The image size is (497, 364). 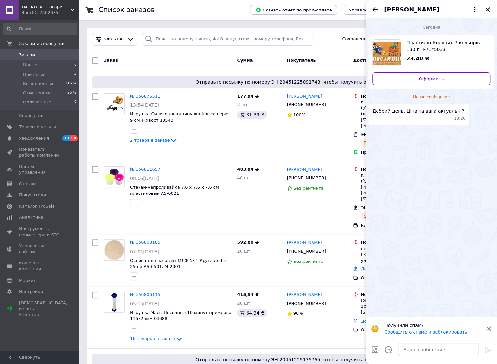 What do you see at coordinates (375, 321) in the screenshot?
I see `a: Добавить ЭН` at bounding box center [375, 321].